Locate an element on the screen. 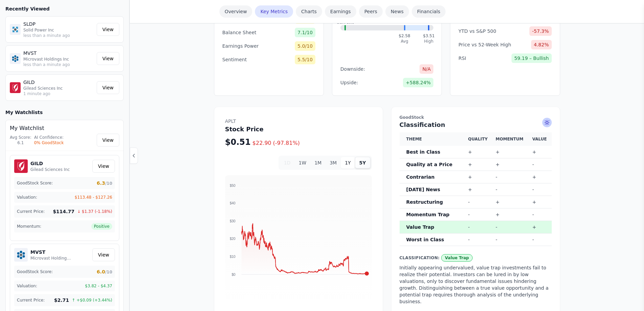  span: -57.3% is located at coordinates (540, 31).